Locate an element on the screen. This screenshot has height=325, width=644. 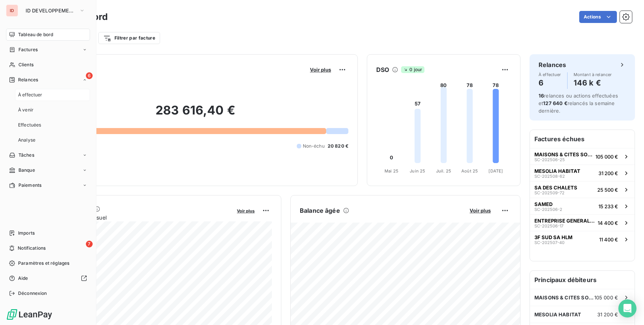
span: Paiements is located at coordinates (30, 185).